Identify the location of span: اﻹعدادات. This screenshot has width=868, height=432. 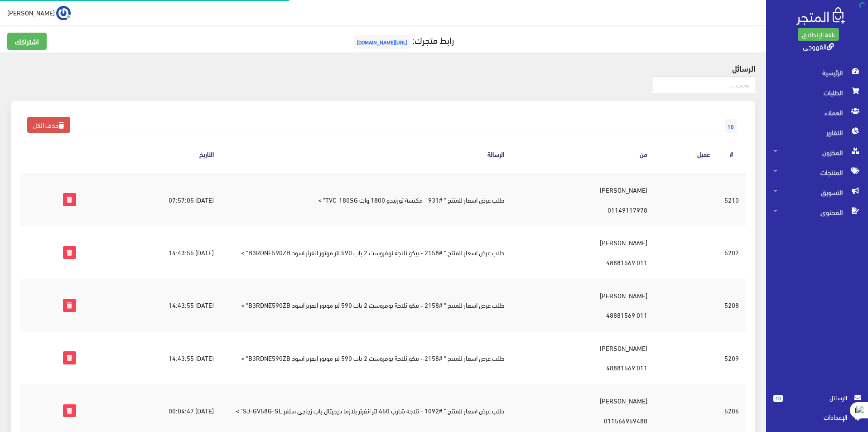
(814, 417).